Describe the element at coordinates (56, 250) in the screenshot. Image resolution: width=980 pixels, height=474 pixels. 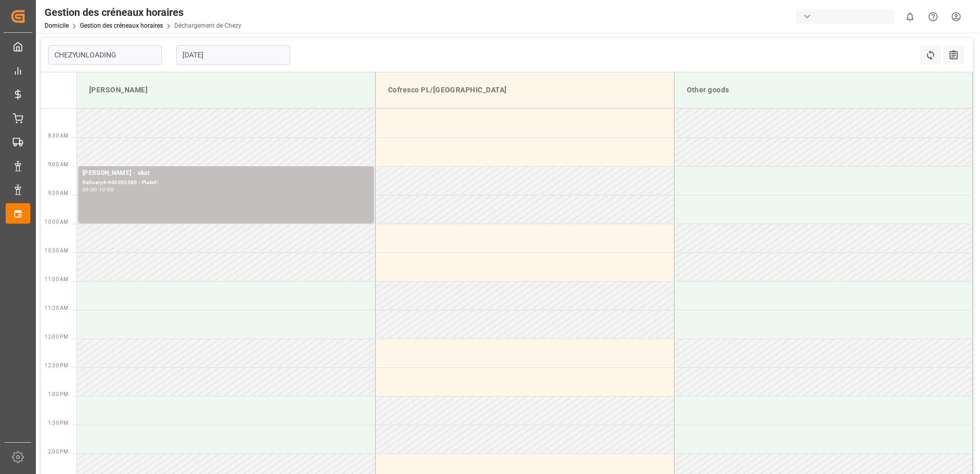
I see `span: 10:30 AM` at that location.